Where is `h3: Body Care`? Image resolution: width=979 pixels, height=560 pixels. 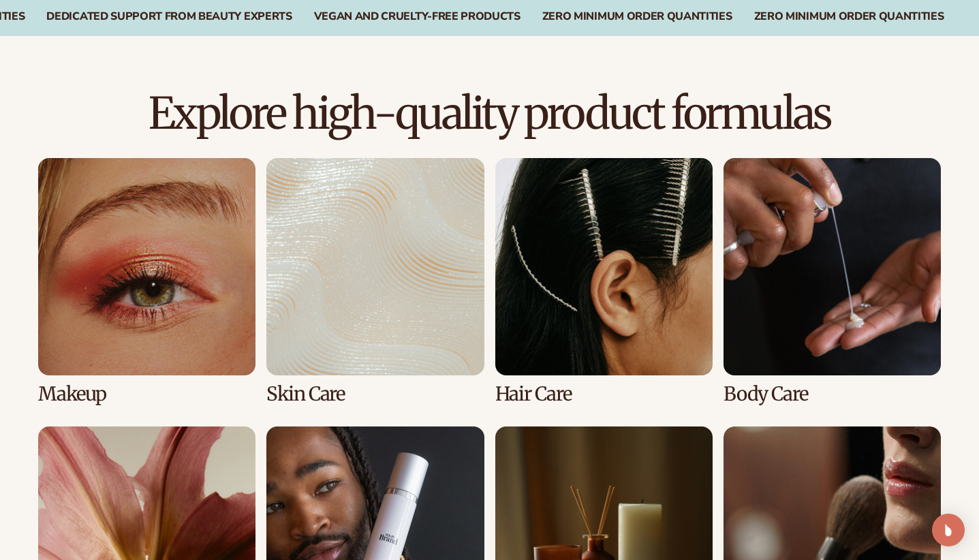 h3: Body Care is located at coordinates (832, 393).